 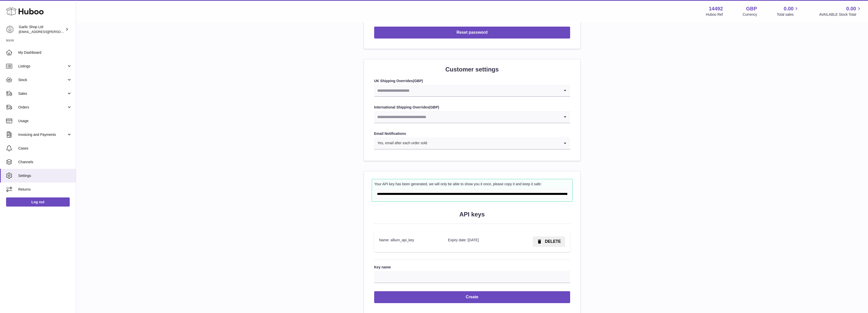 What do you see at coordinates (42, 67) in the screenshot?
I see `span: Listings` at bounding box center [42, 67].